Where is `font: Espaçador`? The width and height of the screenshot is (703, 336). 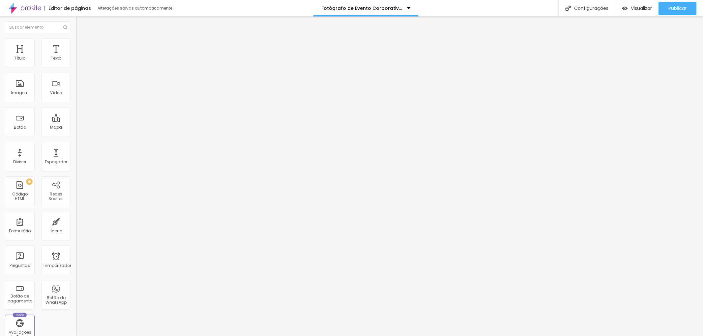 font: Espaçador is located at coordinates (56, 162).